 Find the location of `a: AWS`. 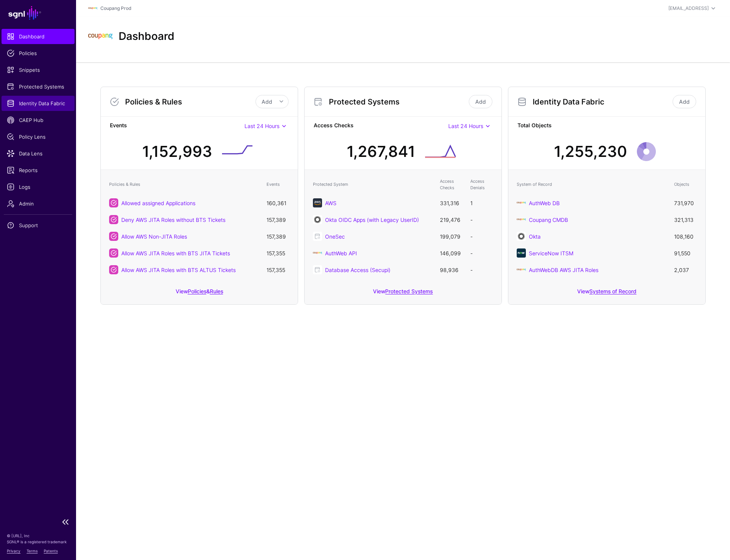

a: AWS is located at coordinates (331, 203).